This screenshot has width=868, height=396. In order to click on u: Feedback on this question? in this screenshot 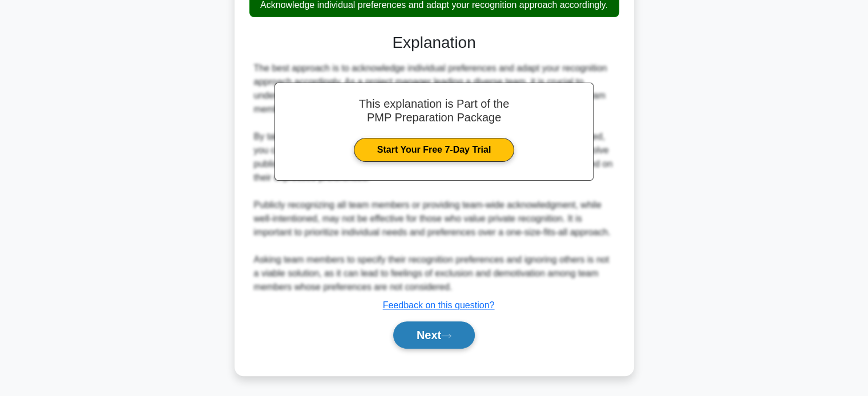, I will do `click(439, 305)`.